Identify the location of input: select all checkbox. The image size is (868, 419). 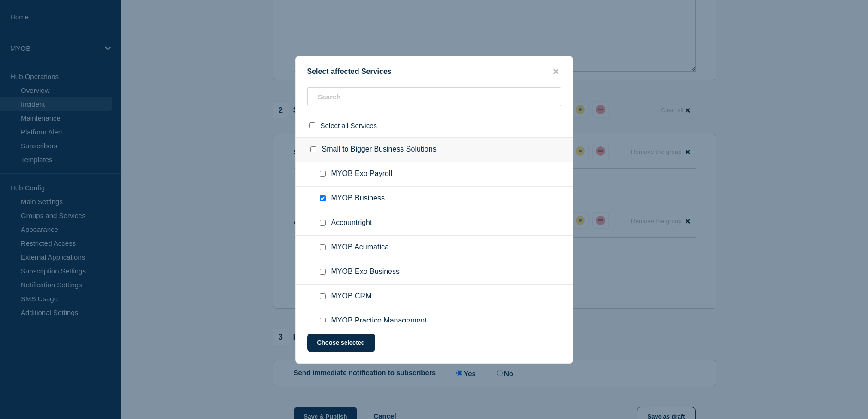
(312, 125).